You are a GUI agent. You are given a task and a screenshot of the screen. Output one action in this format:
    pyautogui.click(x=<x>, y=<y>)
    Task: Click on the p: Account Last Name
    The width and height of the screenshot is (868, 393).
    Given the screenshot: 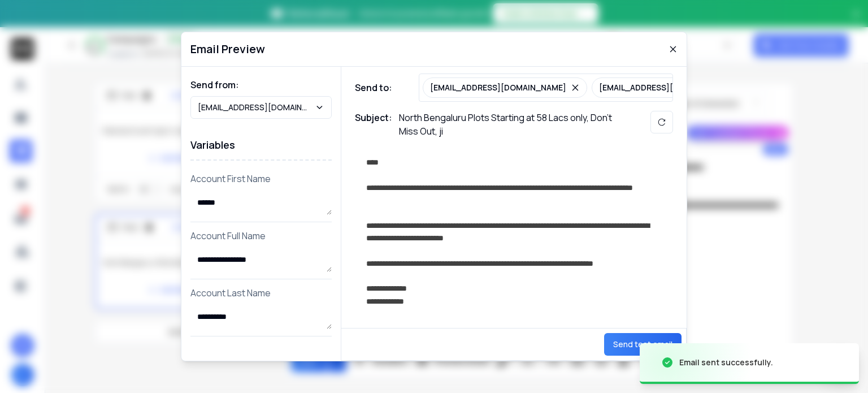 What is the action you would take?
    pyautogui.click(x=261, y=293)
    